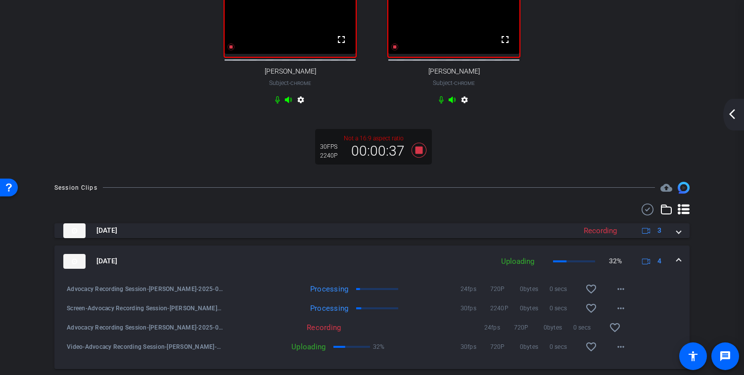 The image size is (744, 375). Describe the element at coordinates (725, 357) in the screenshot. I see `mat-icon: message` at that location.